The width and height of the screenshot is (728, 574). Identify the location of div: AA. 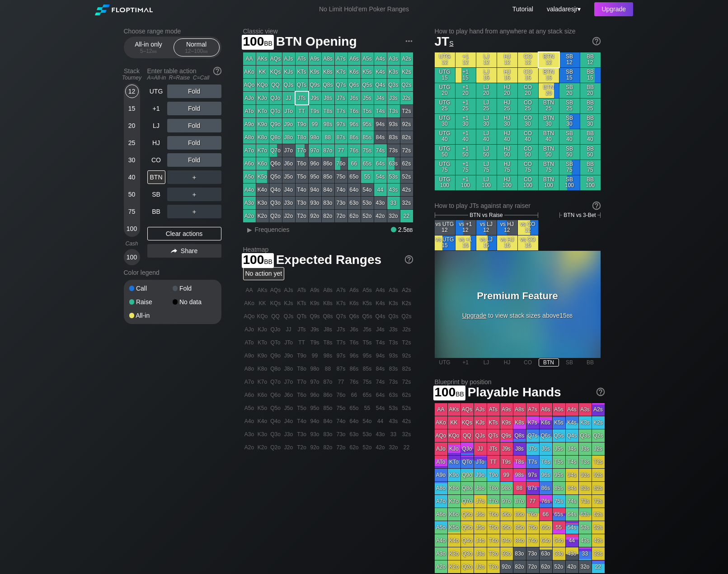
(249, 59).